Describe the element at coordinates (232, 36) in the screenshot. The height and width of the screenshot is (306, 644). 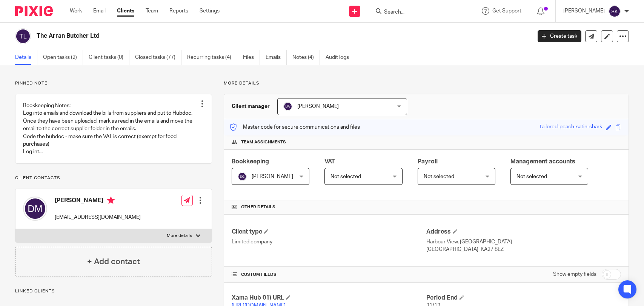
I see `h2: The Arran Butcher Ltd` at that location.